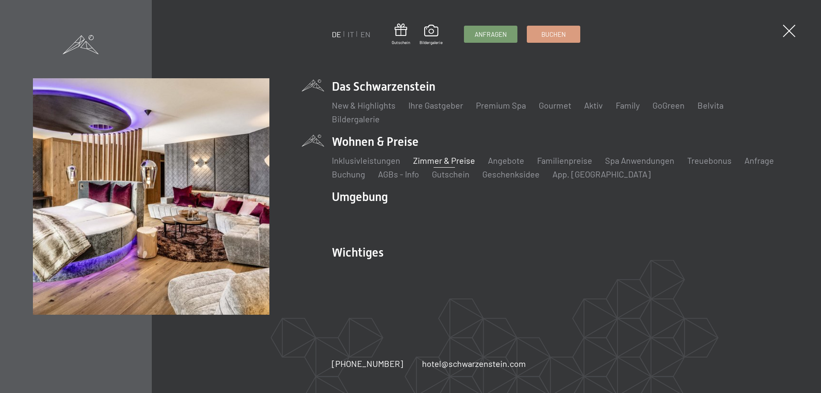 This screenshot has width=821, height=393. What do you see at coordinates (669, 105) in the screenshot?
I see `a: GoGreen` at bounding box center [669, 105].